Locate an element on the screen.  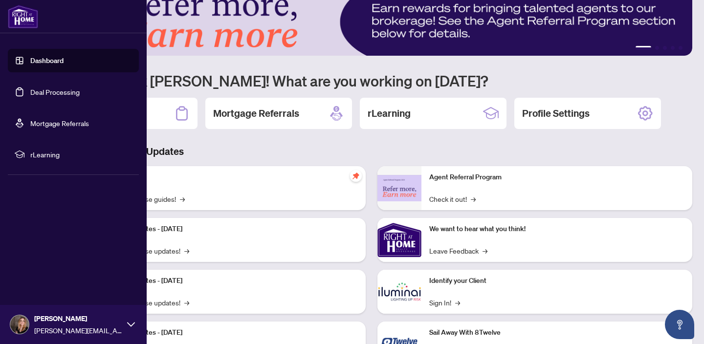
span: rLearning is located at coordinates (81, 154).